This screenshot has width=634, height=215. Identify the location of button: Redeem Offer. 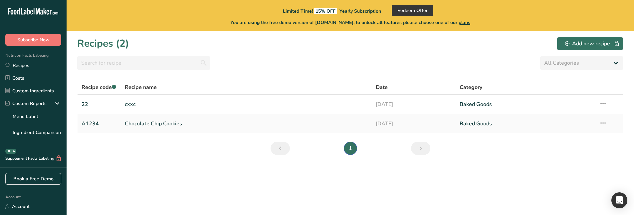
(412, 10).